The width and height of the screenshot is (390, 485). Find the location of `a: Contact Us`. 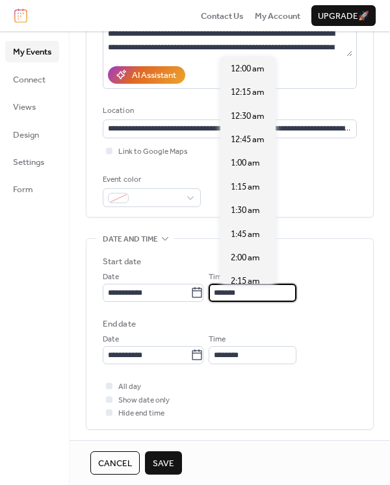

a: Contact Us is located at coordinates (222, 16).